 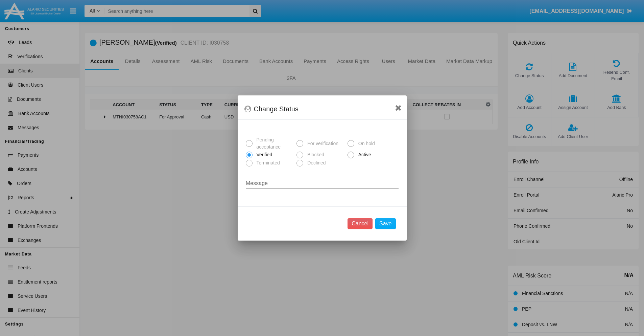 I want to click on span: Pending acceptance, so click(x=273, y=144).